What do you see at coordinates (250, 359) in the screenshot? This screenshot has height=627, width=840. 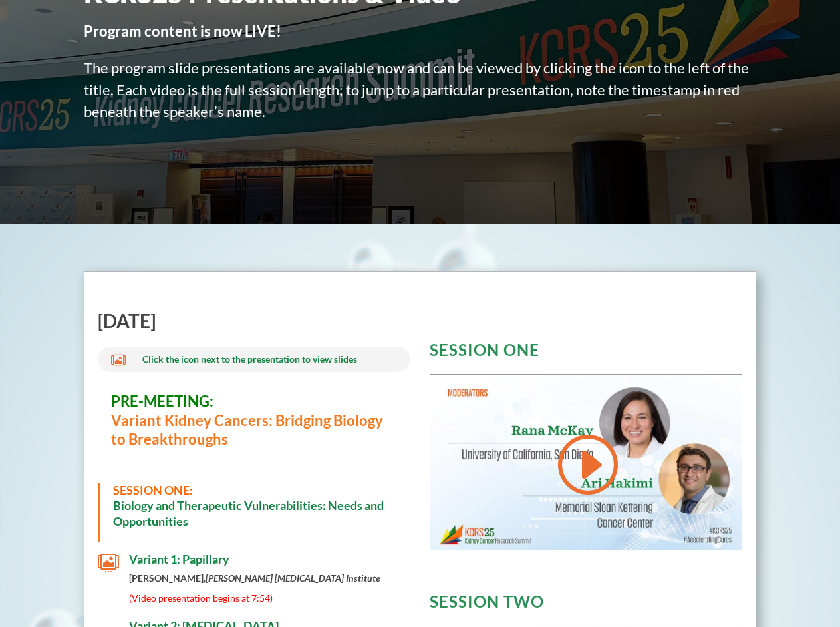 I see `span: Click the icon next to the presentation to view slides` at bounding box center [250, 359].